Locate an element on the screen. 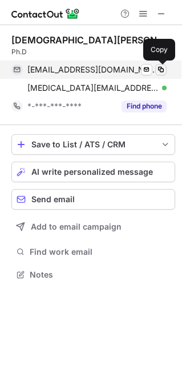 Image resolution: width=182 pixels, height=365 pixels. span: Add to email campaign is located at coordinates (76, 227).